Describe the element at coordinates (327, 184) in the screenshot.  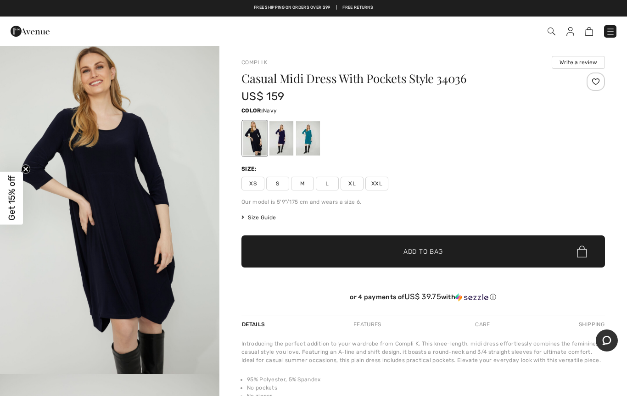
I see `span: L` at that location.